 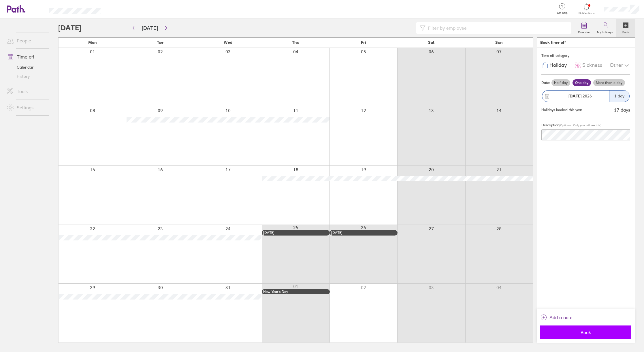 What do you see at coordinates (553, 42) in the screenshot?
I see `div: Book time off` at bounding box center [553, 42].